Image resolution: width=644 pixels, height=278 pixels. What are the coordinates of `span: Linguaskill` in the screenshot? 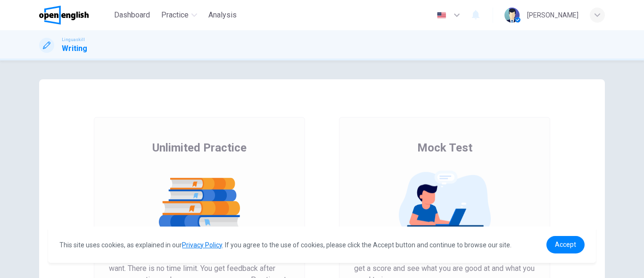 It's located at (73, 40).